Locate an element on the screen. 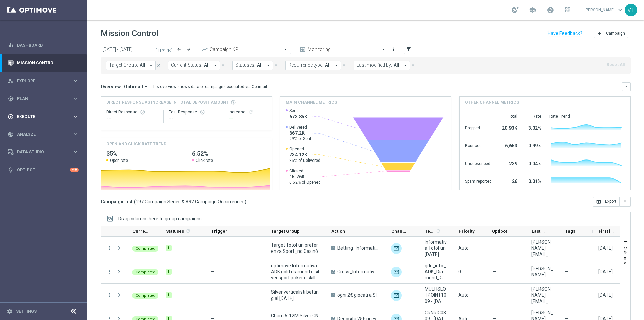 Image resolution: width=644 pixels, height=320 pixels. span: 197 Campaign Series & 892 Campaign Occurrences is located at coordinates (190, 202).